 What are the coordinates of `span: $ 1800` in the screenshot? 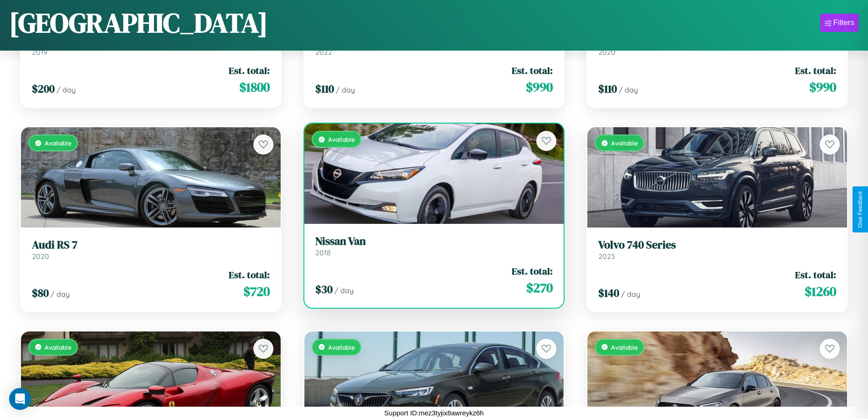 It's located at (254, 87).